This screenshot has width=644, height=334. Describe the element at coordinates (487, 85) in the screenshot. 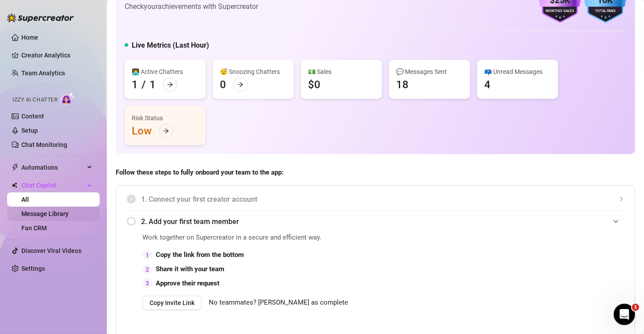

I see `div: 4` at that location.